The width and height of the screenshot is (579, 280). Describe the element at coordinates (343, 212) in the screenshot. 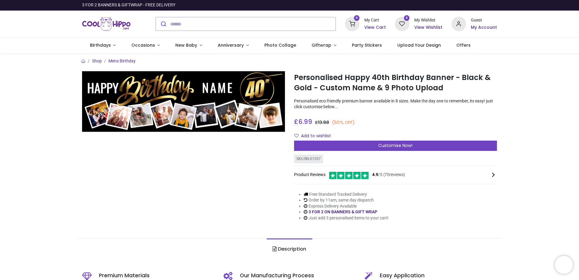

I see `a: 3 FOR 2 ON BANNERS & GIFT WRAP` at that location.